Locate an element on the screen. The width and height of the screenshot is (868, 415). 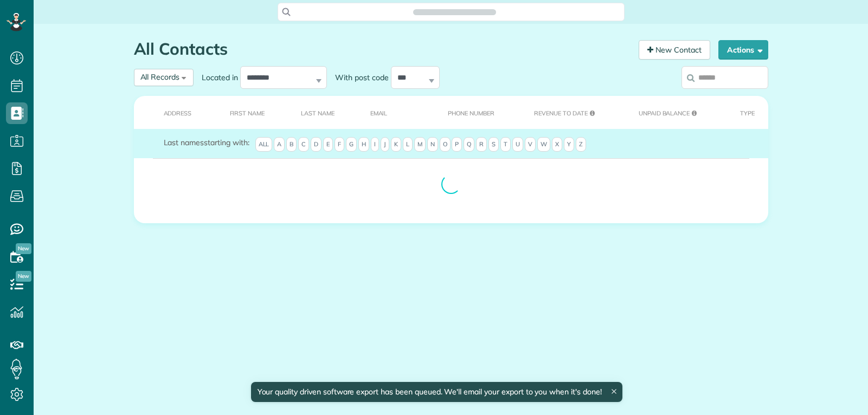
span: S is located at coordinates (493, 145).